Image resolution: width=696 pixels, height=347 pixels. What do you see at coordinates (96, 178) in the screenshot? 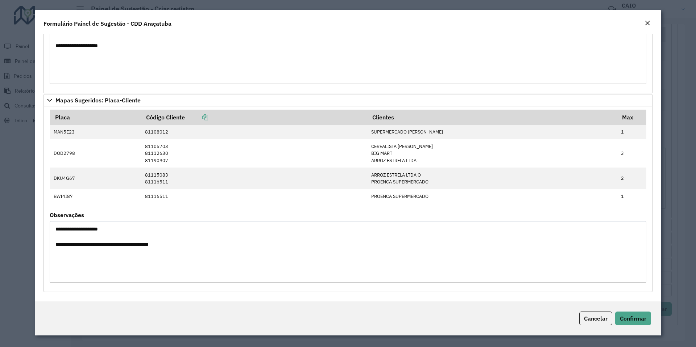
I see `td: DKU4G67` at bounding box center [96, 178].